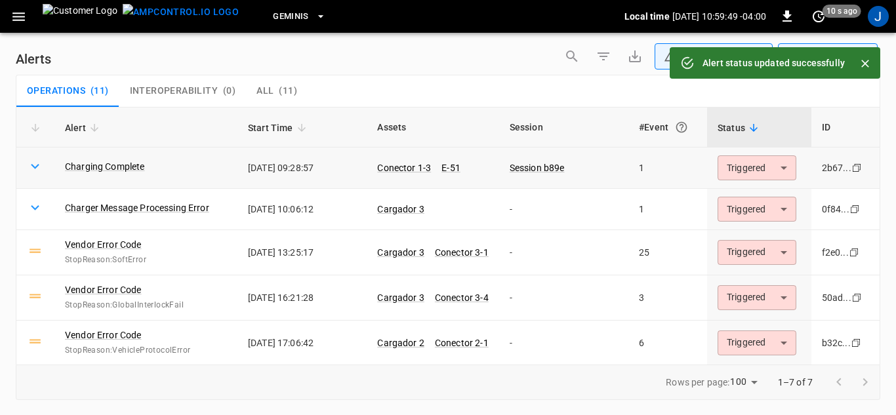 This screenshot has width=896, height=415. What do you see at coordinates (80, 16) in the screenshot?
I see `img: Customer Logo` at bounding box center [80, 16].